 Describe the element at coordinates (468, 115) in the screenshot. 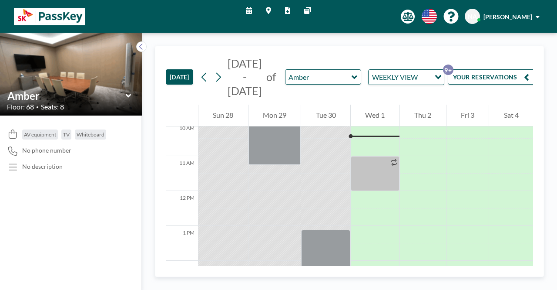

I see `div: Fri 3` at that location.